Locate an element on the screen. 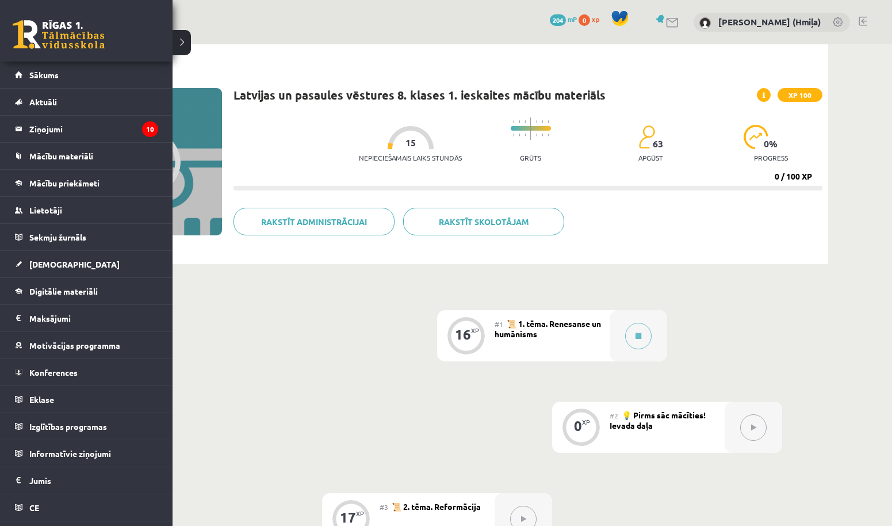  span: Sākums is located at coordinates (44, 75).